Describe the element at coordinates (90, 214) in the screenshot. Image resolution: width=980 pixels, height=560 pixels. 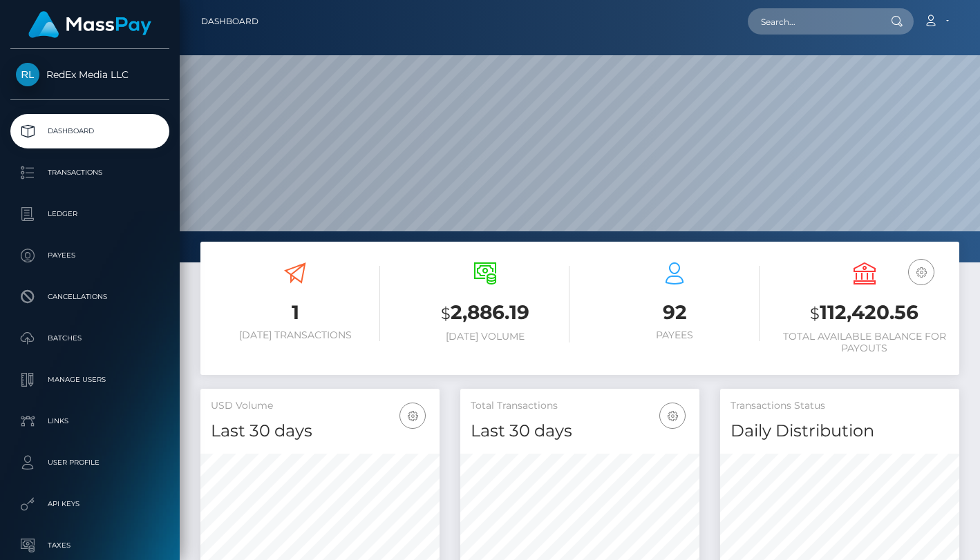
I see `a: Ledger` at that location.